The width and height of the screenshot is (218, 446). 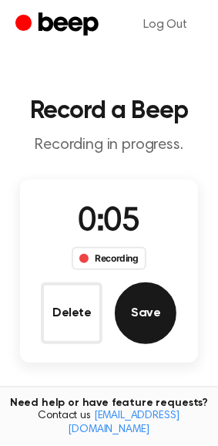 What do you see at coordinates (109, 259) in the screenshot?
I see `div: Recording` at bounding box center [109, 259].